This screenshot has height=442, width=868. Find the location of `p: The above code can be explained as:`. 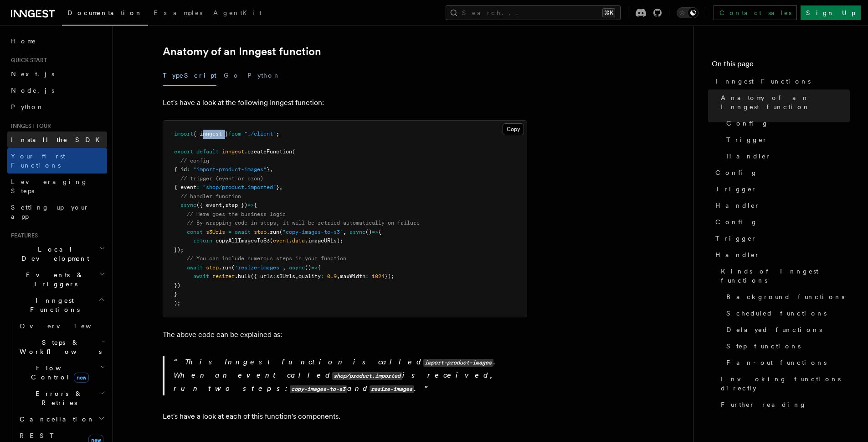

p: The above code can be explained as: is located at coordinates (345, 334).